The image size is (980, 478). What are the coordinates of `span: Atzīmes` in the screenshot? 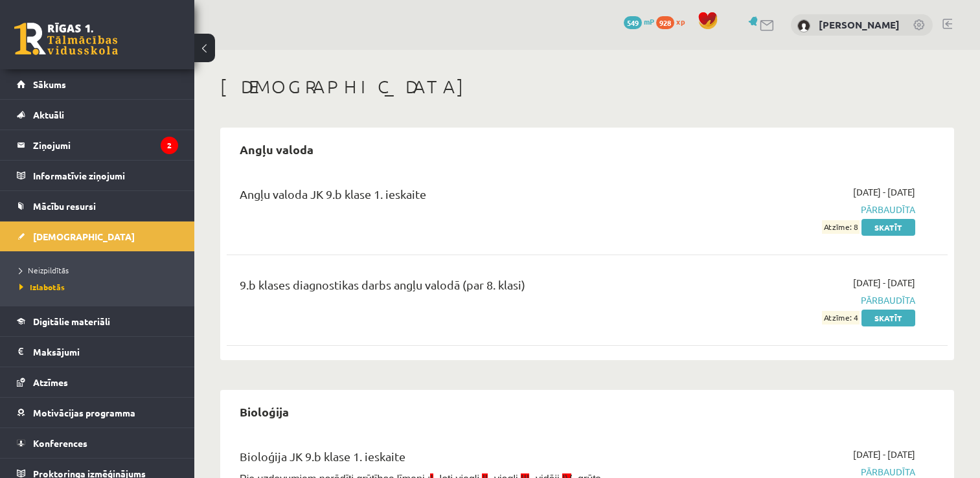 It's located at (50, 382).